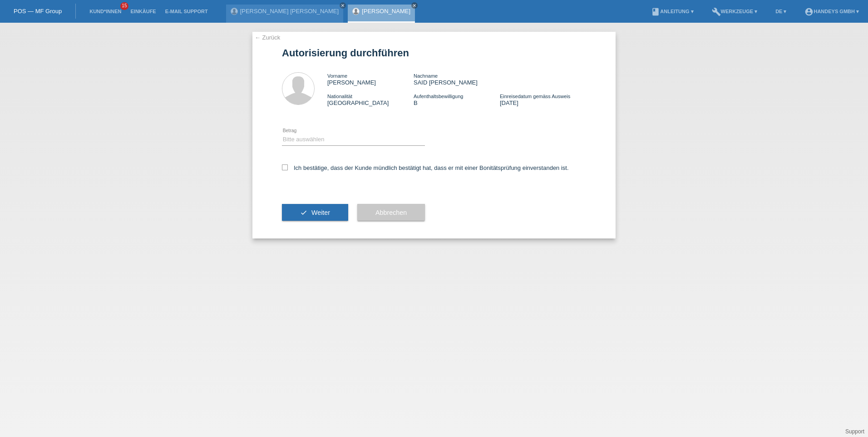 This screenshot has width=868, height=437. I want to click on span: Abbrechen, so click(391, 213).